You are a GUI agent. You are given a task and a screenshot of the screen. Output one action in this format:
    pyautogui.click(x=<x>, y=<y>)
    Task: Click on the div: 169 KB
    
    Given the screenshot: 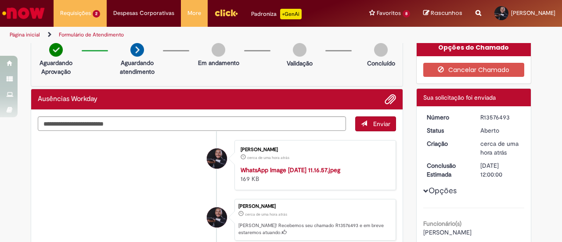 What is the action you would take?
    pyautogui.click(x=313, y=174)
    